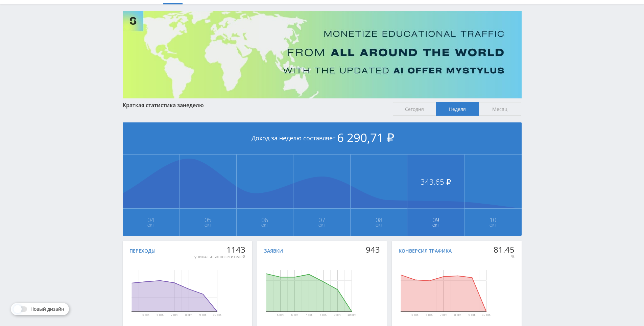  I want to click on span: Новый дизайн, so click(47, 309).